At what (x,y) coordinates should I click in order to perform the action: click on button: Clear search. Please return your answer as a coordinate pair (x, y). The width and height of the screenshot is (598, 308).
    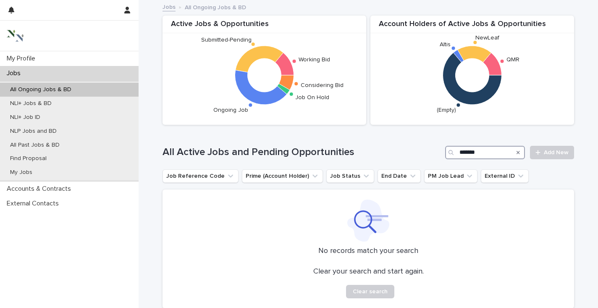
    Looking at the image, I should click on (370, 291).